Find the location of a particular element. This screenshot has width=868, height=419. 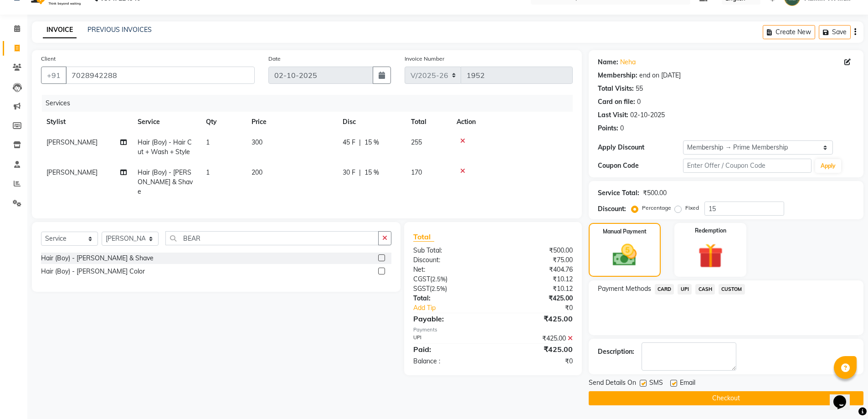

div: Coupon Code is located at coordinates (640, 165).